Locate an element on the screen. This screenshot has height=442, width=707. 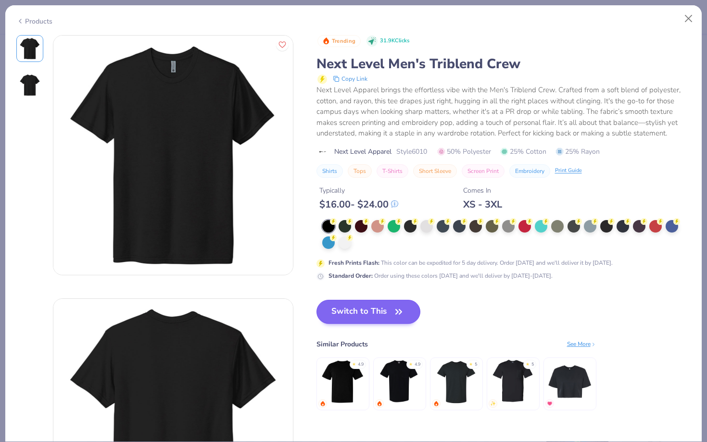
img: Back is located at coordinates (30, 85).